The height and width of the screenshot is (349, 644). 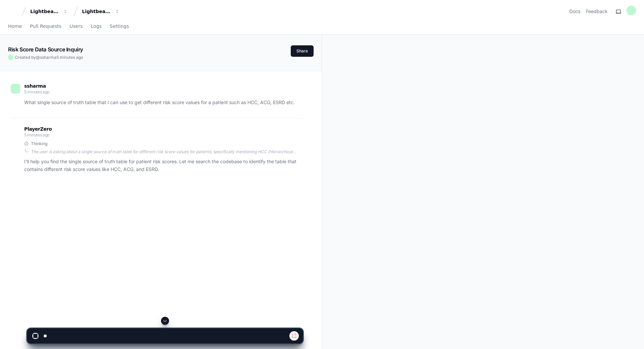 What do you see at coordinates (96, 27) in the screenshot?
I see `span: Logs` at bounding box center [96, 27].